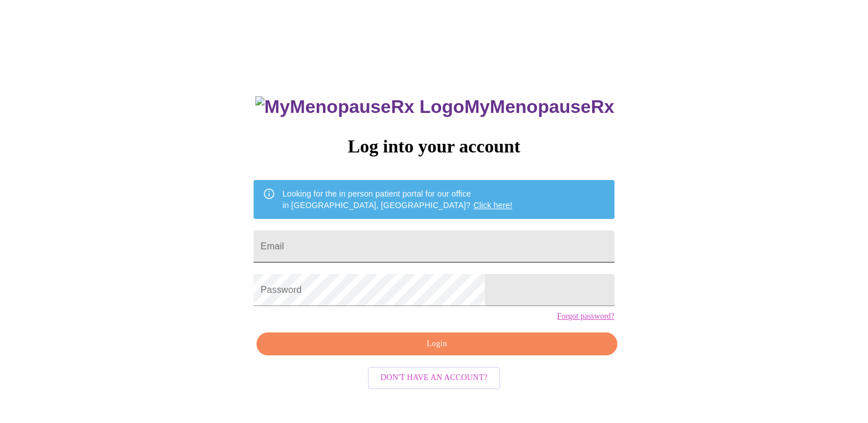 The width and height of the screenshot is (868, 423). I want to click on button: Login, so click(436, 344).